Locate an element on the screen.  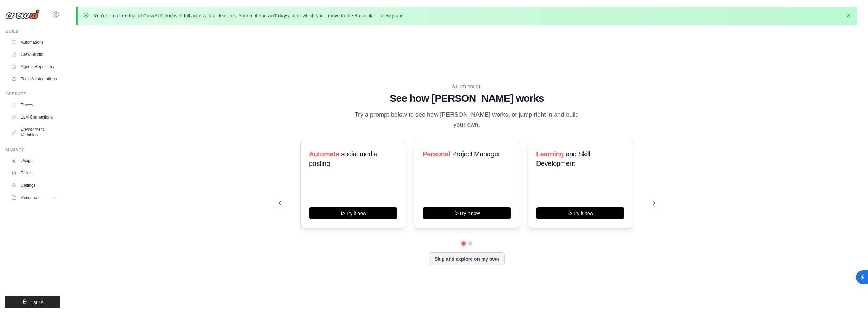
div: WALKTHROUGH is located at coordinates (467, 87).